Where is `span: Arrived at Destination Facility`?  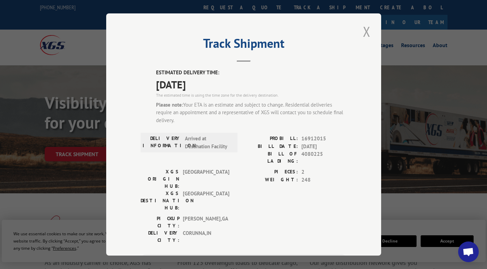
span: Arrived at Destination Facility is located at coordinates (208, 142).